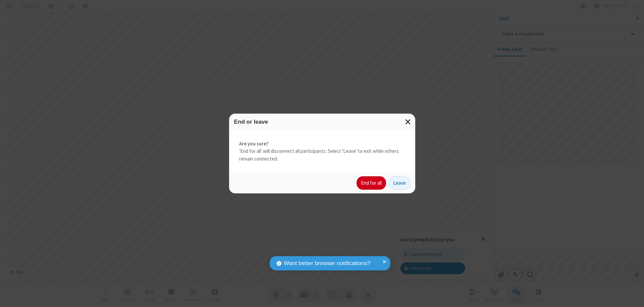 The height and width of the screenshot is (307, 644). I want to click on button: Close modal, so click(408, 122).